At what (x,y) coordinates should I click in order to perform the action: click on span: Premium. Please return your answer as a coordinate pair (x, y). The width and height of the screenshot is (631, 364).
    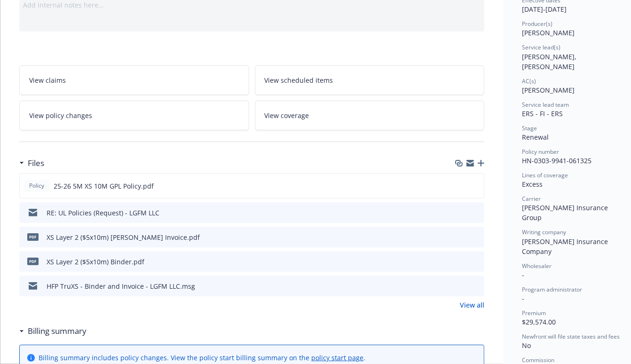
    Looking at the image, I should click on (534, 312).